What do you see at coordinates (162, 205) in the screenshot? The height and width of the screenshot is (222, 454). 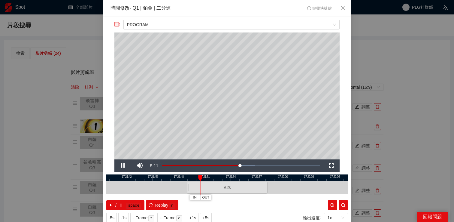 I see `span: Replay` at bounding box center [162, 205].